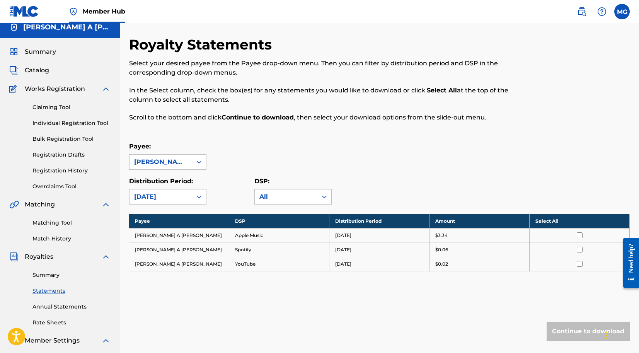  What do you see at coordinates (257, 117) in the screenshot?
I see `strong: Continue to download` at bounding box center [257, 117].